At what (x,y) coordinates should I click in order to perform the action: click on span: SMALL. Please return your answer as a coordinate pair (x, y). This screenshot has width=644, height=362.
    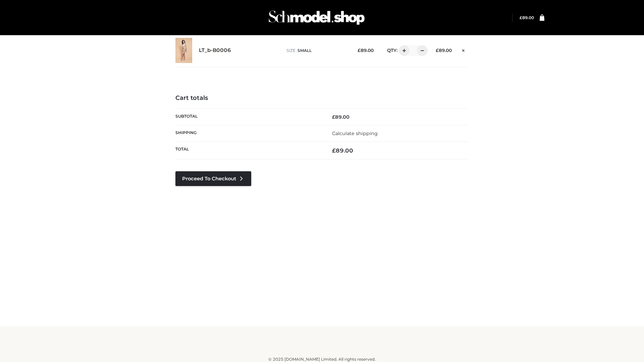
    Looking at the image, I should click on (304, 50).